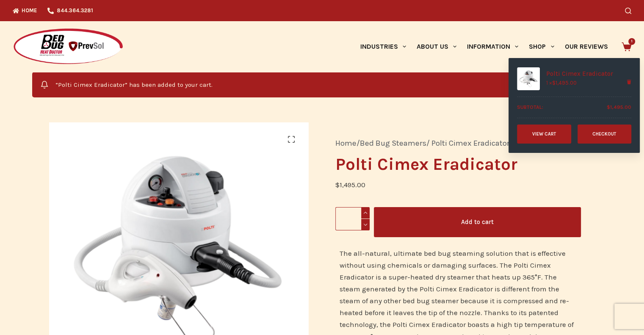  Describe the element at coordinates (383, 46) in the screenshot. I see `a: Industries` at that location.